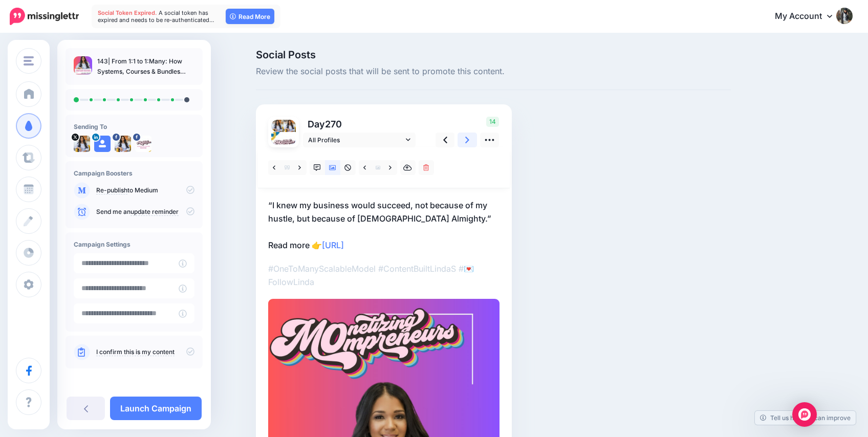  I want to click on img: 17b06c719334ba3338ff252693809a9d_thumb.jpg, so click(83, 66).